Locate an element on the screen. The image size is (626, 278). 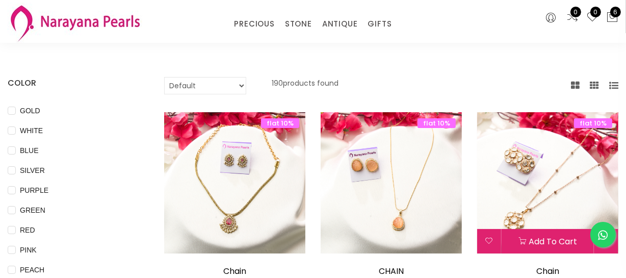
span: PINK is located at coordinates (28, 250).